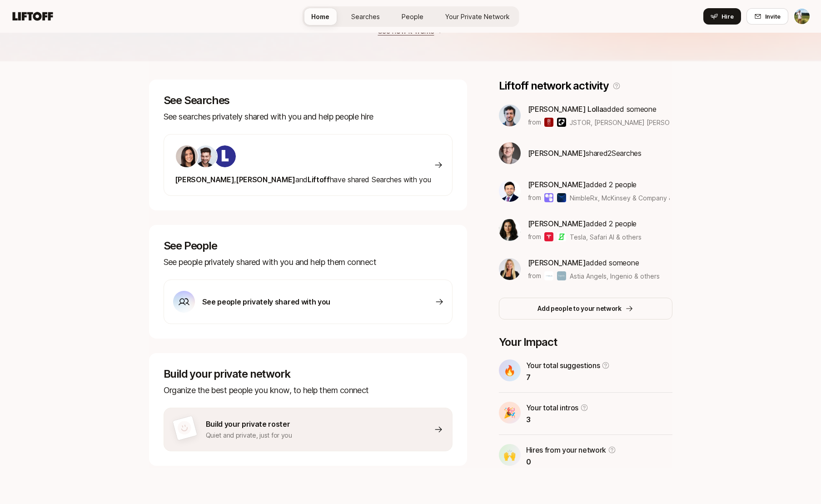 This screenshot has width=821, height=504. What do you see at coordinates (308, 117) in the screenshot?
I see `p: See searches privately shared with you and help people hire` at bounding box center [308, 117].